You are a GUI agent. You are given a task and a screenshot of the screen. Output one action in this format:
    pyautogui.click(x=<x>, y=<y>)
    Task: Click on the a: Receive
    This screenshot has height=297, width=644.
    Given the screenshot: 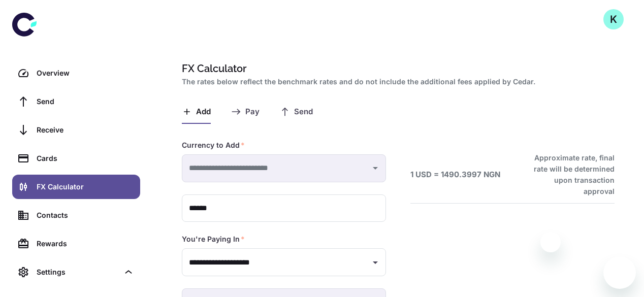 What is the action you would take?
    pyautogui.click(x=76, y=130)
    